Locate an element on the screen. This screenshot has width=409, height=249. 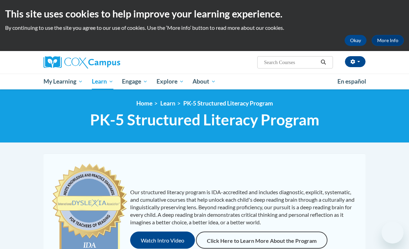
a: PK-5 Structured Literacy Program is located at coordinates (228, 103).